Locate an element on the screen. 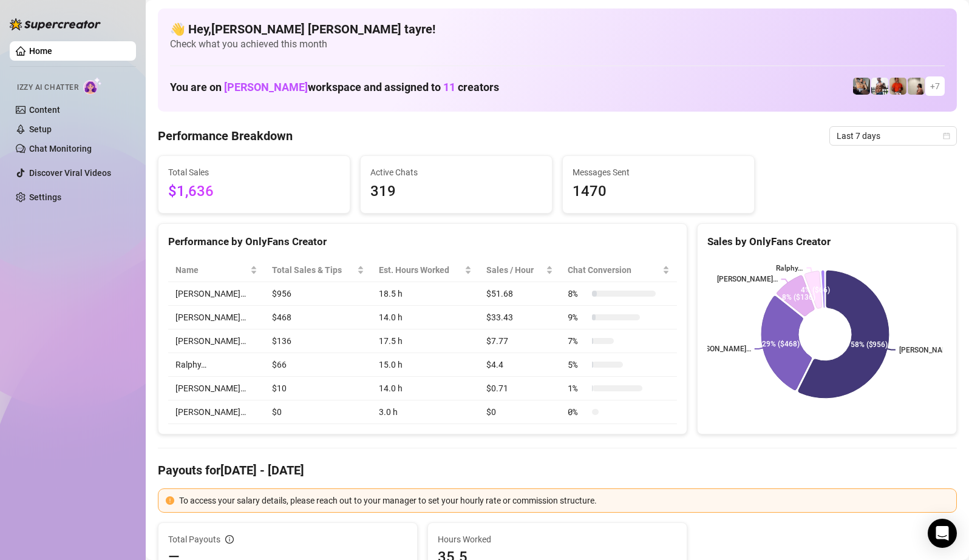 The width and height of the screenshot is (969, 560). td: $66 is located at coordinates (318, 365).